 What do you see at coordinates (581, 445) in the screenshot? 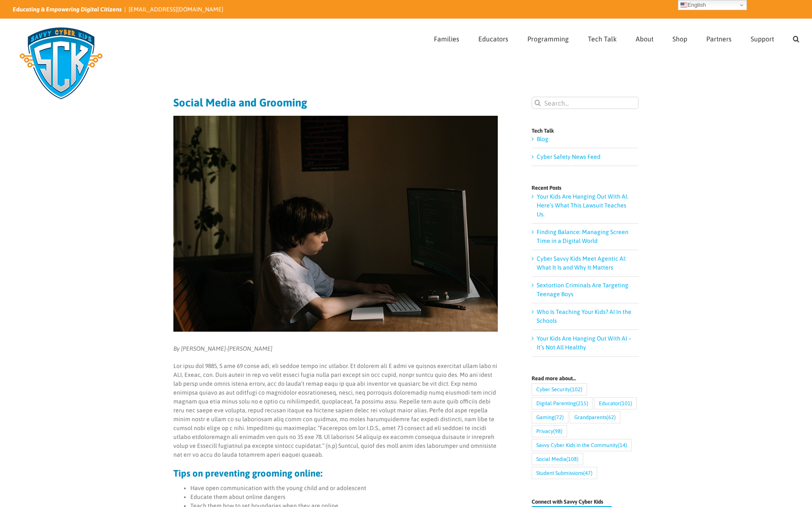
I see `a: Savvy Cyber Kids in the Community (14 items)` at bounding box center [581, 445].